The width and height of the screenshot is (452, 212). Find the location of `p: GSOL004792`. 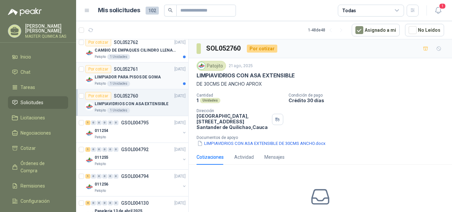

p: GSOL004792 is located at coordinates (135, 150).